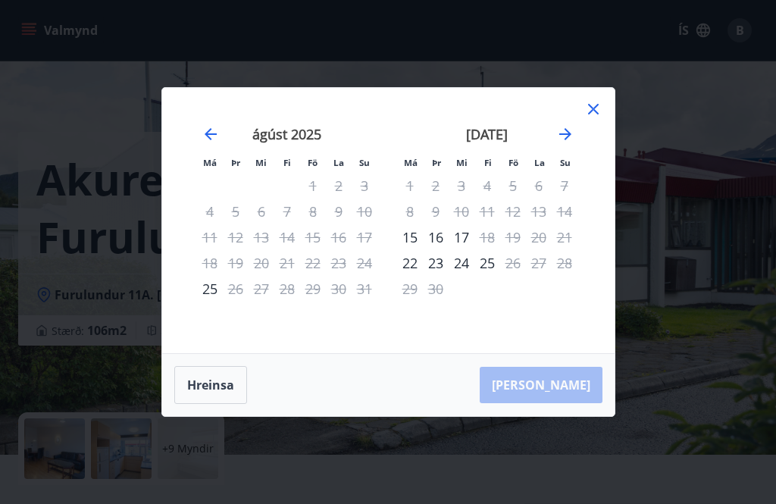  Describe the element at coordinates (339, 237) in the screenshot. I see `td: Not available. laugardagur, 16. ágúst 2025` at that location.